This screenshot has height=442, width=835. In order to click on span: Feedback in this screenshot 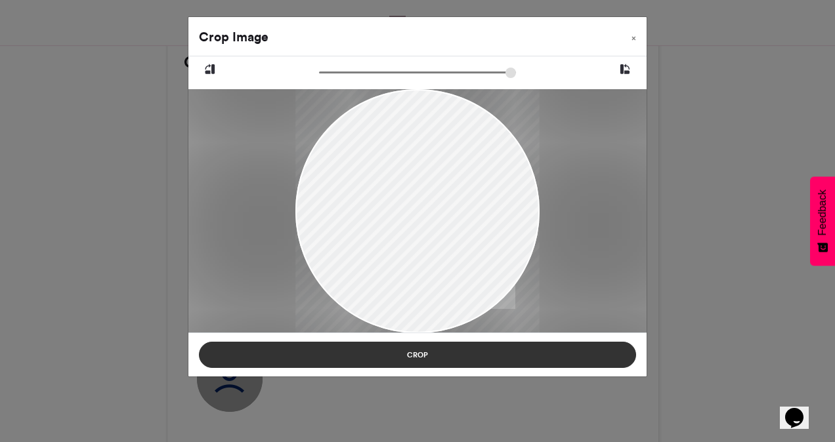, I will do `click(822, 213)`.